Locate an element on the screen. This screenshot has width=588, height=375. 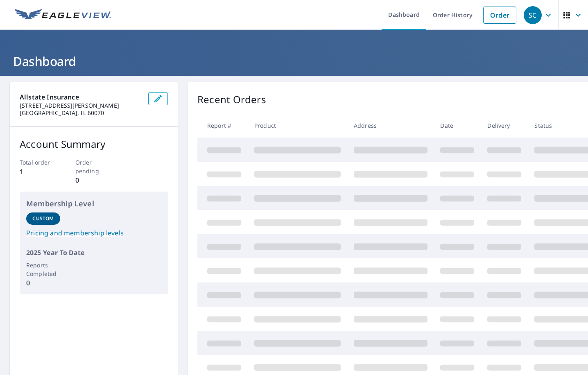
p: Account Summary is located at coordinates (94, 144).